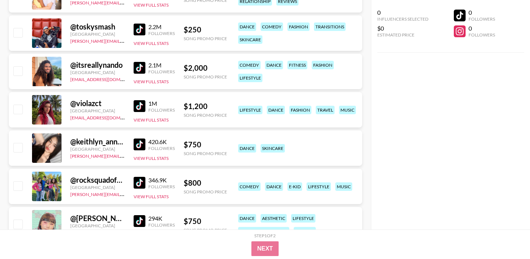  What do you see at coordinates (98, 180) in the screenshot?
I see `div: @ rocksquadofficial` at bounding box center [98, 180].